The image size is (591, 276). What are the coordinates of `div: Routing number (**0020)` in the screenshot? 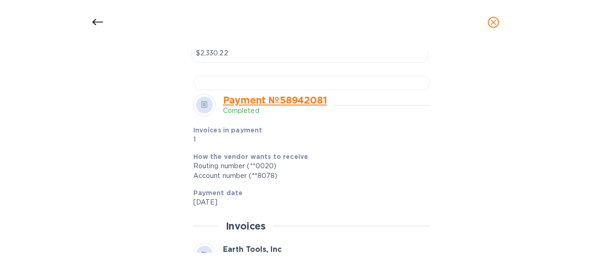 It's located at (308, 166).